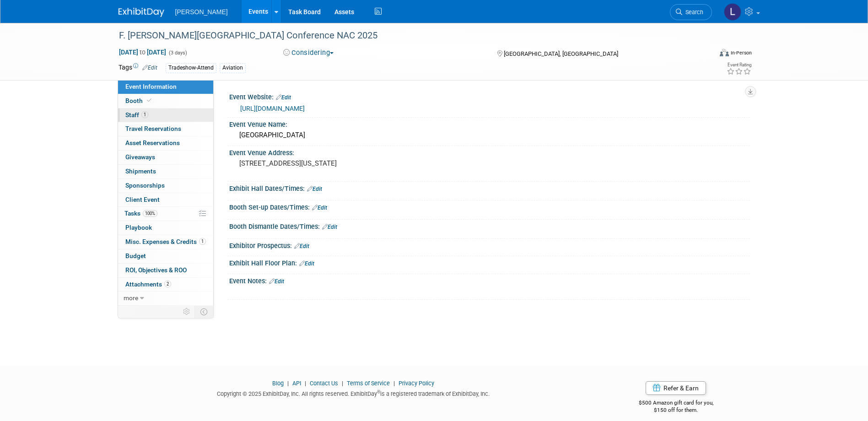 The height and width of the screenshot is (421, 868). I want to click on img: ExhibitDay, so click(141, 12).